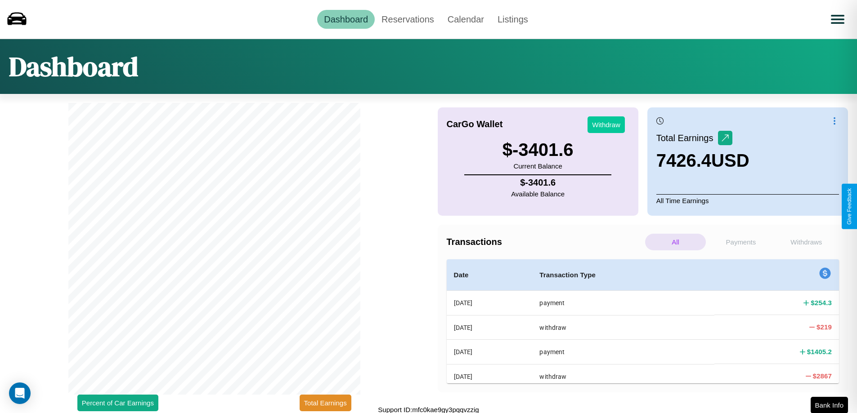  Describe the element at coordinates (73, 67) in the screenshot. I see `h1: Dashboard` at that location.